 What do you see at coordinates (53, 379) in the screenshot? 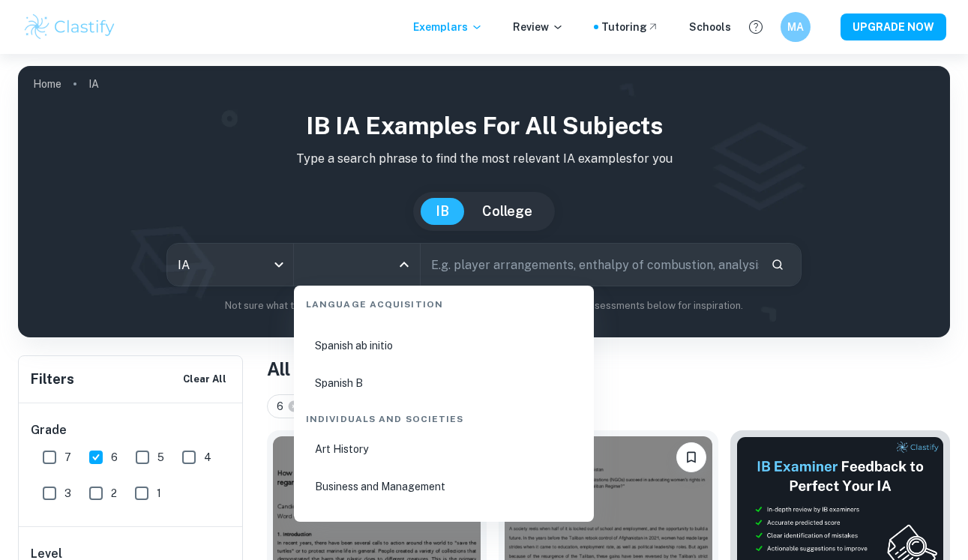
I see `h6: Filters` at bounding box center [53, 379].